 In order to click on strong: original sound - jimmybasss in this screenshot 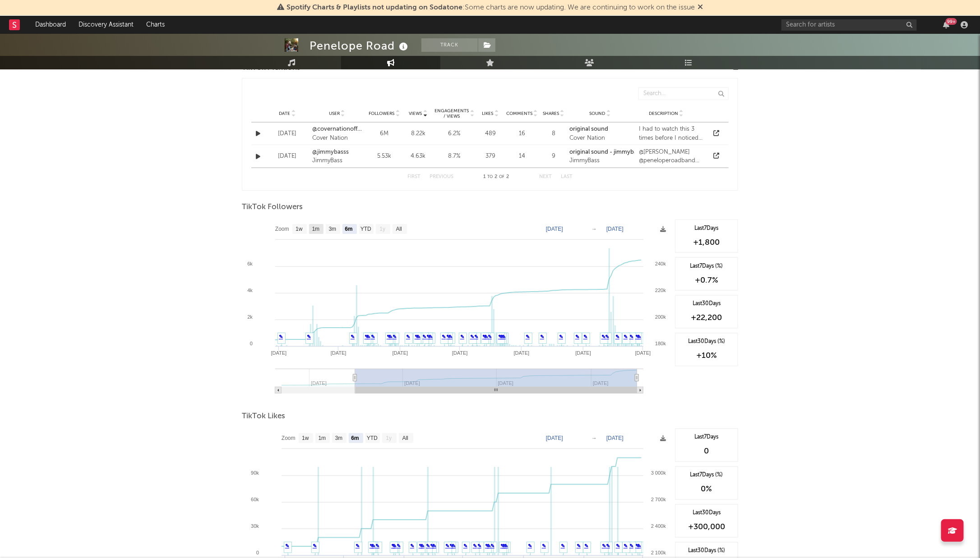, I will do `click(607, 152)`.